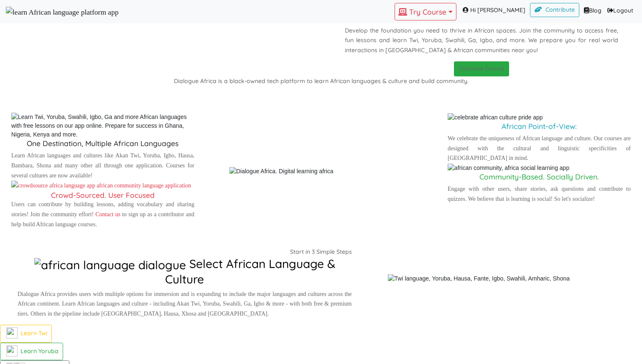  Describe the element at coordinates (110, 265) in the screenshot. I see `img: african language dialogue` at that location.